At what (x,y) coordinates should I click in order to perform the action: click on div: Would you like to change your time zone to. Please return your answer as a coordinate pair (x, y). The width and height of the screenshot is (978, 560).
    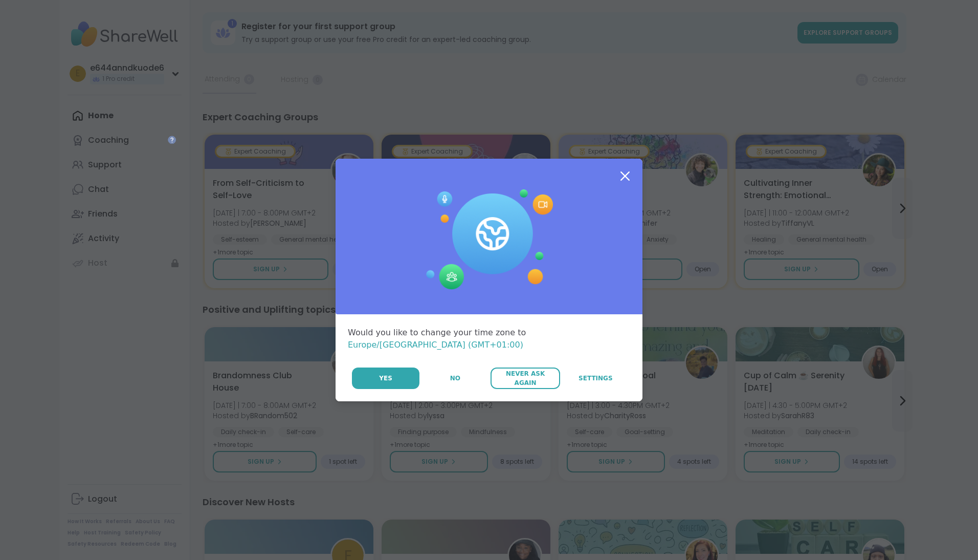
    Looking at the image, I should click on (489, 339).